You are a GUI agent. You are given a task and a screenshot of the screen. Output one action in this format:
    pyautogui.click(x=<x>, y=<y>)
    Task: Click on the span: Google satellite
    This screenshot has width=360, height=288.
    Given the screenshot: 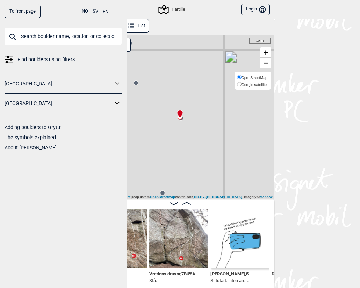 What is the action you would take?
    pyautogui.click(x=254, y=85)
    